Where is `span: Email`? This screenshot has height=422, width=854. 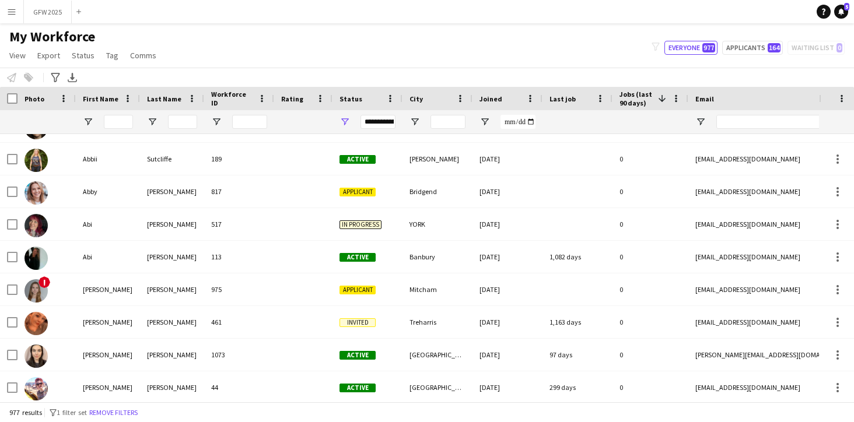 span: Email is located at coordinates (704, 99).